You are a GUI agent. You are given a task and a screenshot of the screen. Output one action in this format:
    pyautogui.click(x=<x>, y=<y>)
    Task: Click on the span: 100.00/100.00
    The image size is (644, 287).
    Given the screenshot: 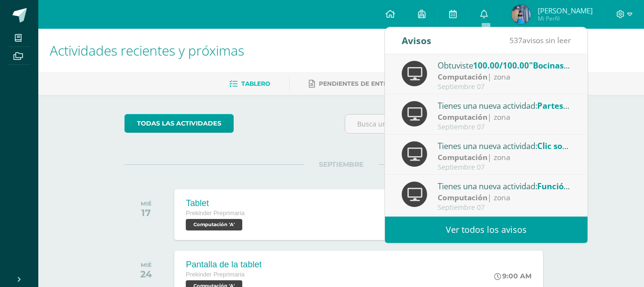 What is the action you would take?
    pyautogui.click(x=501, y=65)
    